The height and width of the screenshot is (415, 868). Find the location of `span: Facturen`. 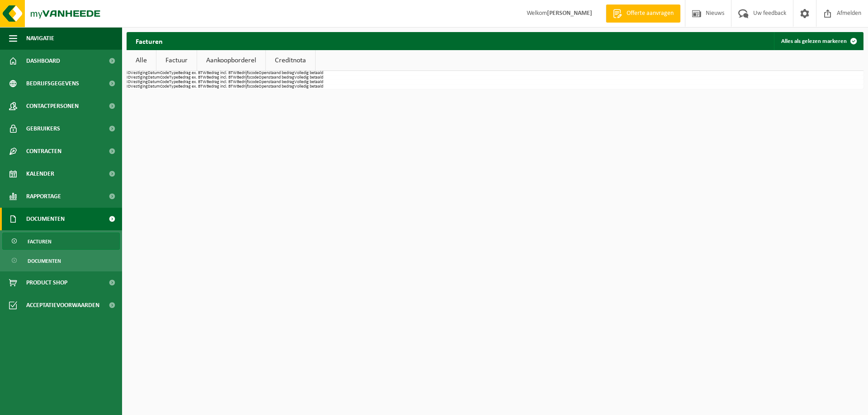

span: Facturen is located at coordinates (40, 241).